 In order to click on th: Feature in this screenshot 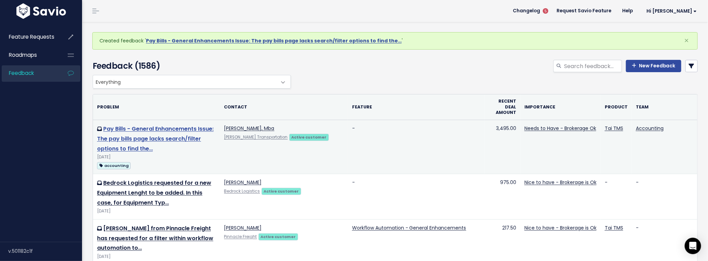, I will do `click(416, 107)`.